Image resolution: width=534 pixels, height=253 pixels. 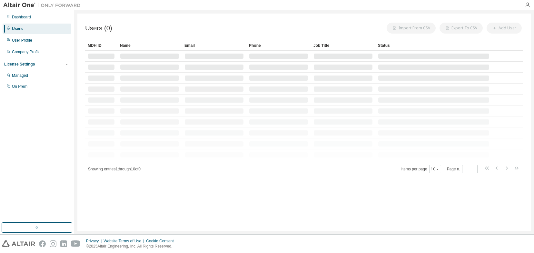 What do you see at coordinates (22, 40) in the screenshot?
I see `div: User Profile` at bounding box center [22, 40].